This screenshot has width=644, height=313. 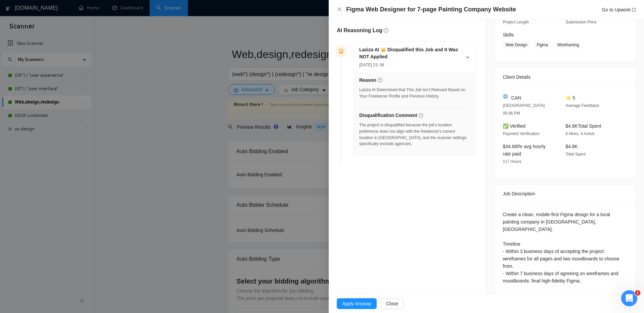 What do you see at coordinates (580, 134) in the screenshot?
I see `span: 6 Hires, 4 Active` at bounding box center [580, 134].